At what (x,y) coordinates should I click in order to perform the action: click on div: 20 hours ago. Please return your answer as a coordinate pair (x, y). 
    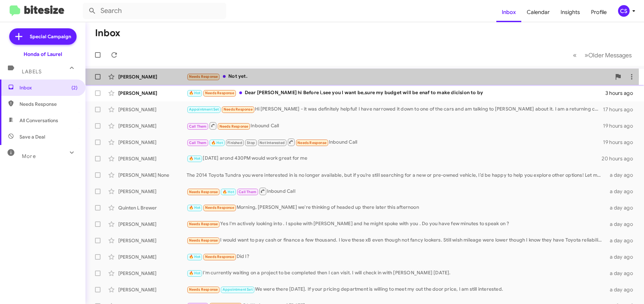
    Looking at the image, I should click on (620, 159).